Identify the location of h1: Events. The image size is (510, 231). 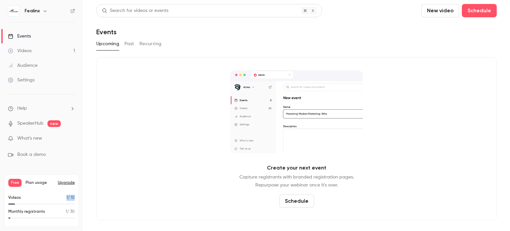
(106, 32).